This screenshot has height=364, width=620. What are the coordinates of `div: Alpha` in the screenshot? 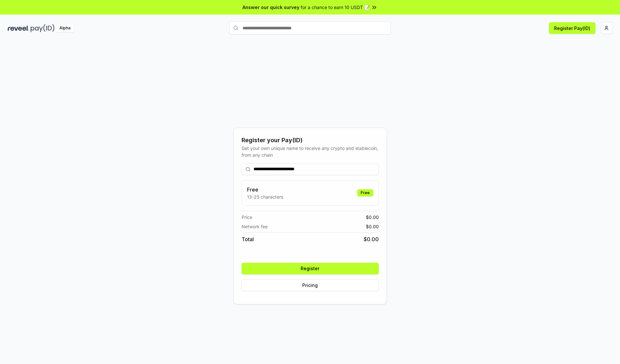 It's located at (65, 28).